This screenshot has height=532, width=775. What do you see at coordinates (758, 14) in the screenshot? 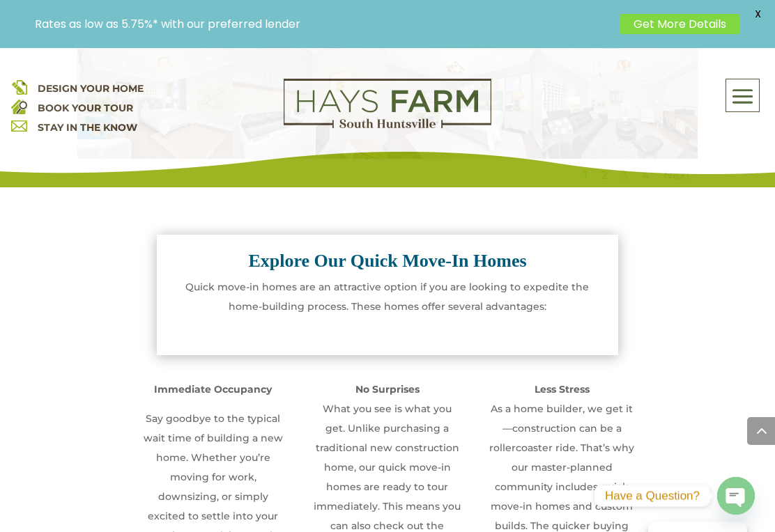
I see `span: X` at bounding box center [758, 14].